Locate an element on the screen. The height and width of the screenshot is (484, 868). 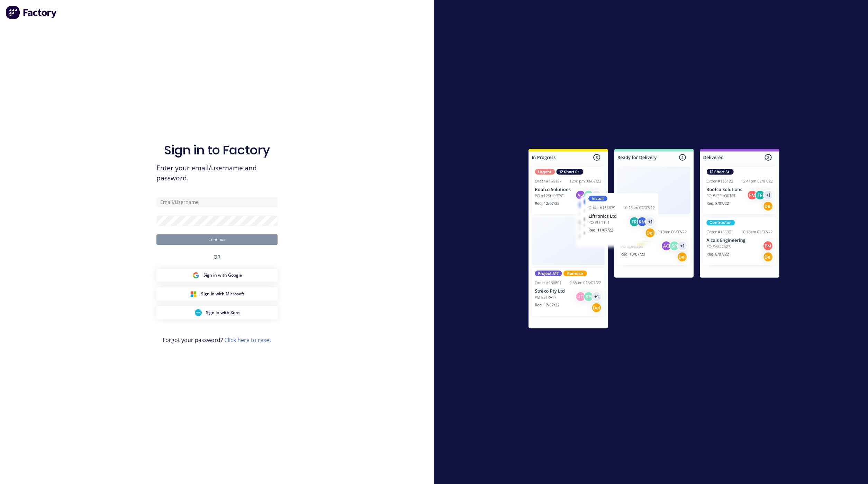
img: Microsoft Sign in is located at coordinates (193, 294).